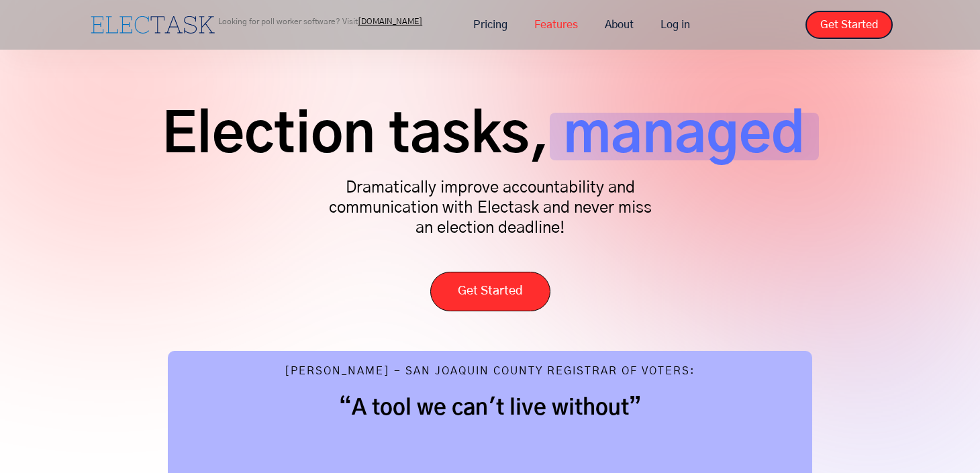 The height and width of the screenshot is (473, 980). Describe the element at coordinates (490, 408) in the screenshot. I see `h2: “A tool we can't live without”` at that location.